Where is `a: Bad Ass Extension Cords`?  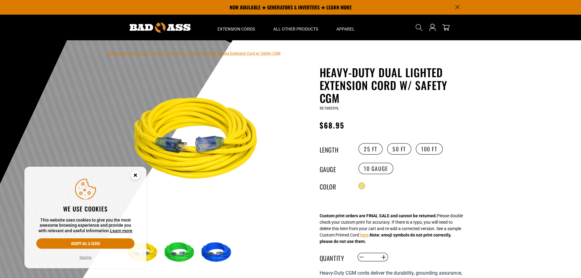 a: Bad Ass Extension Cords is located at coordinates (128, 53).